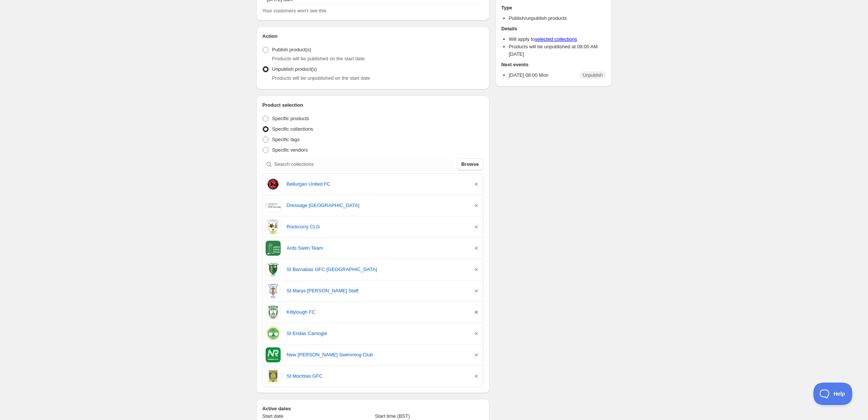 This screenshot has height=420, width=868. Describe the element at coordinates (557, 40) in the screenshot. I see `li: Will apply to` at that location.